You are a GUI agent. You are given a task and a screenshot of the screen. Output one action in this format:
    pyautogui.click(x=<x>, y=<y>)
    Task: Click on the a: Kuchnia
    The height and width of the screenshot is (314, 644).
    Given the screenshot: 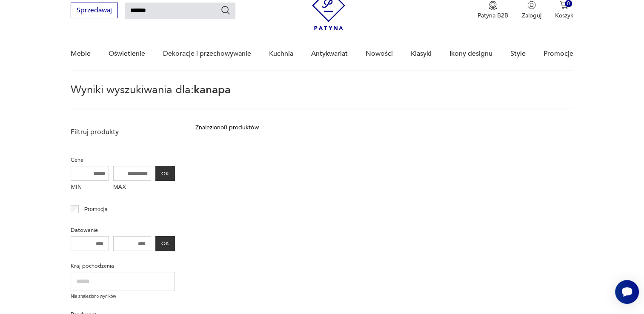 What is the action you would take?
    pyautogui.click(x=281, y=54)
    